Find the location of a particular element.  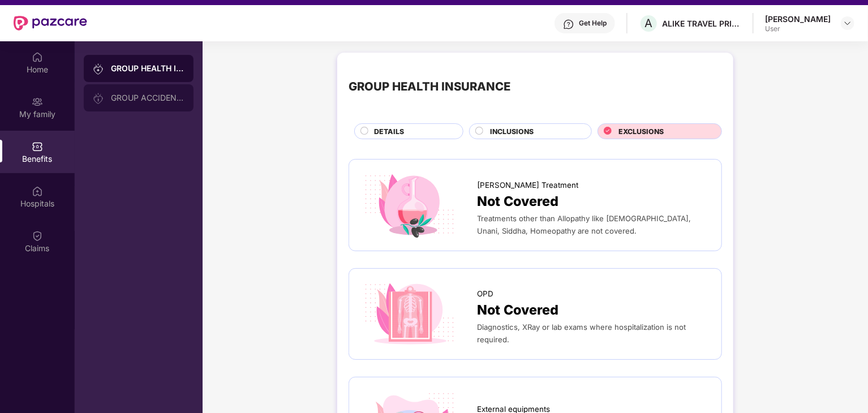

img: svg+xml;base64,PHN2ZyBpZD0iRHJvcGRvd24tMzJ4MzIiIHhtbG5zPSJodHRwOi8vd3d3LnczLm9yZy8yMDAwL3N2ZyIgd2... is located at coordinates (847, 23).